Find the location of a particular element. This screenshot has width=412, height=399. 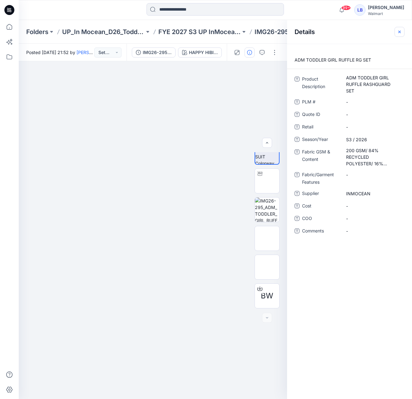

span: COO is located at coordinates (321, 219).